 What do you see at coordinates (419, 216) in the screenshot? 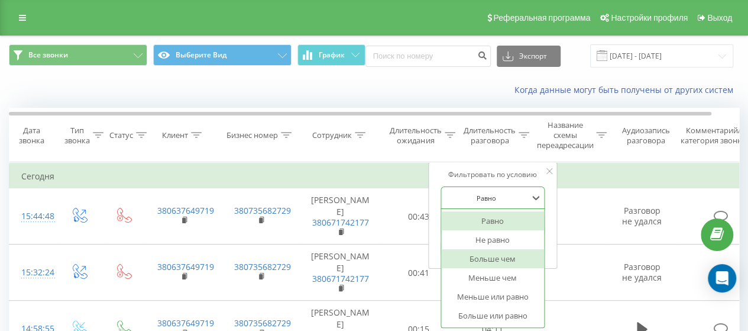
I see `font: 00:43` at bounding box center [419, 216].